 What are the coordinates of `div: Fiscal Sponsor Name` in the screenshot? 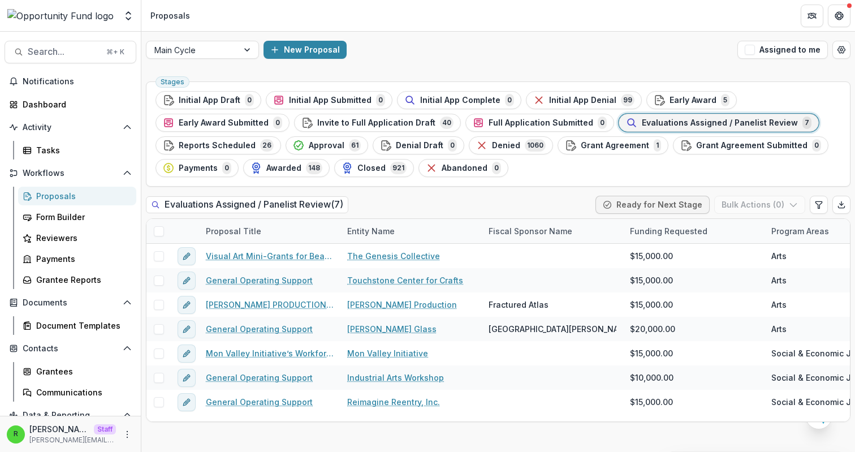 It's located at (553, 231).